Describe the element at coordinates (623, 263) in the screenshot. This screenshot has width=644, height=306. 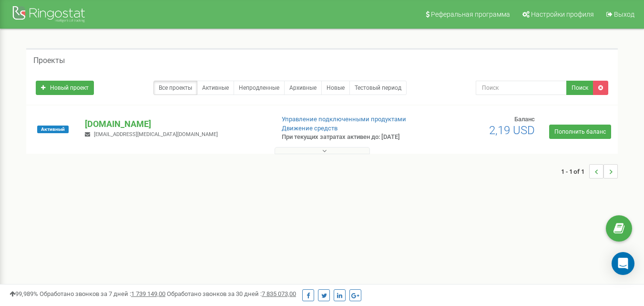
I see `div: Open Intercom Messenger` at that location.